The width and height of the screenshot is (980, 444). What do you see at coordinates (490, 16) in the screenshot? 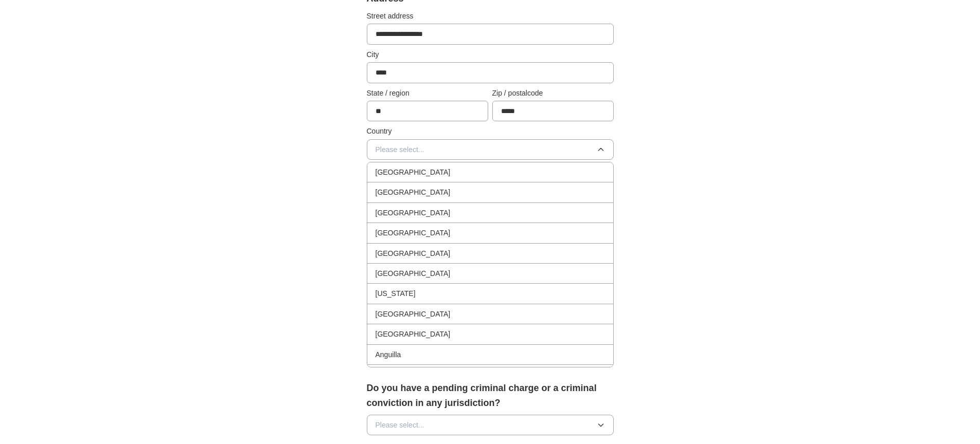
I see `label: Street address` at bounding box center [490, 16].